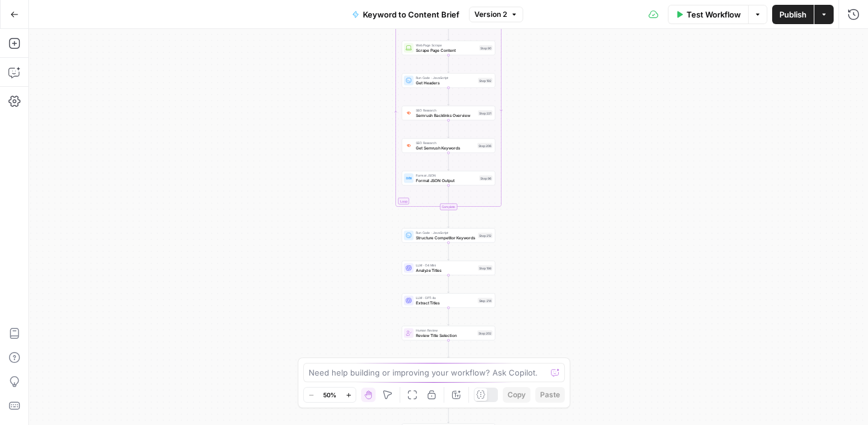 The width and height of the screenshot is (868, 425). I want to click on span: Format JSON, so click(446, 176).